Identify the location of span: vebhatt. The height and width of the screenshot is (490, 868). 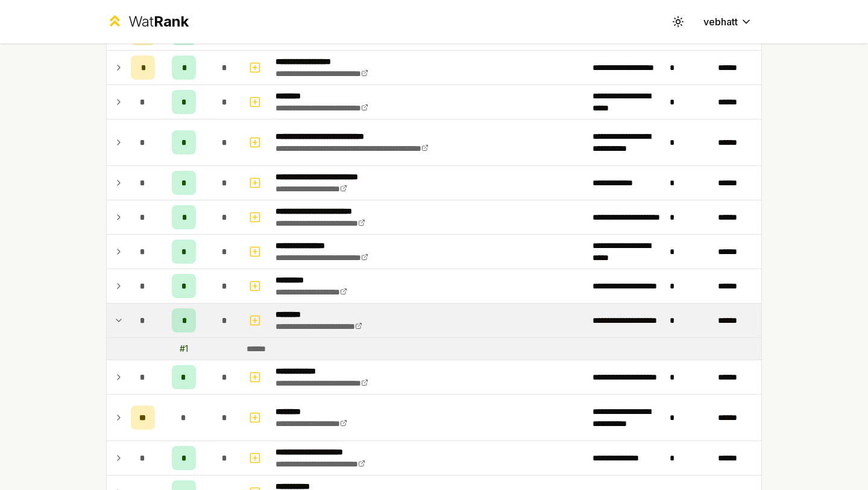
(720, 22).